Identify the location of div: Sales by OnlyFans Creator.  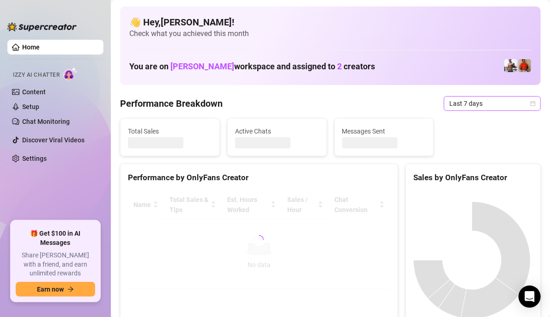
(473, 177).